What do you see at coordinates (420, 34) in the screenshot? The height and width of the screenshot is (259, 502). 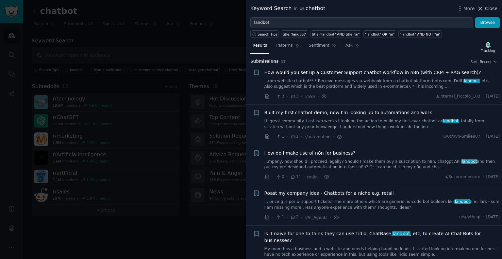 I see `a: "landbot" AND NOT "ai"` at bounding box center [420, 34].